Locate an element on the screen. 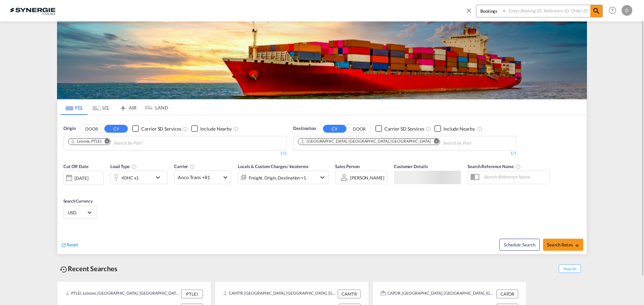  md-icon: icon-backup-restore is located at coordinates (63, 270).